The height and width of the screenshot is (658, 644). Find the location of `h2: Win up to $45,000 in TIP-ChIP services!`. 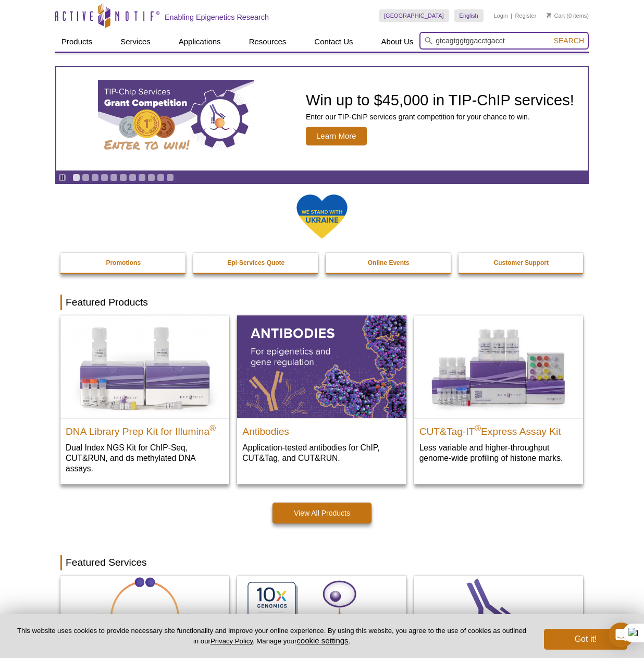

h2: Win up to $45,000 in TIP-ChIP services! is located at coordinates (440, 100).